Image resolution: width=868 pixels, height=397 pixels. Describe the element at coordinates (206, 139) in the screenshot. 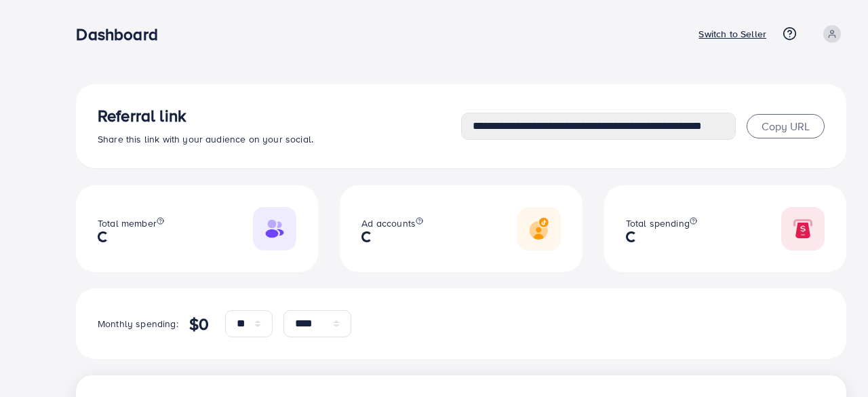

I see `span: Share this link with your audience on your social.` at that location.